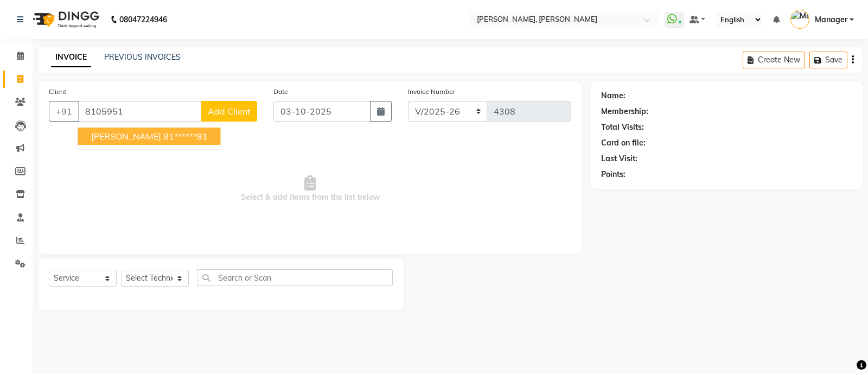 The width and height of the screenshot is (868, 374). What do you see at coordinates (831, 20) in the screenshot?
I see `span: Manager` at bounding box center [831, 20].